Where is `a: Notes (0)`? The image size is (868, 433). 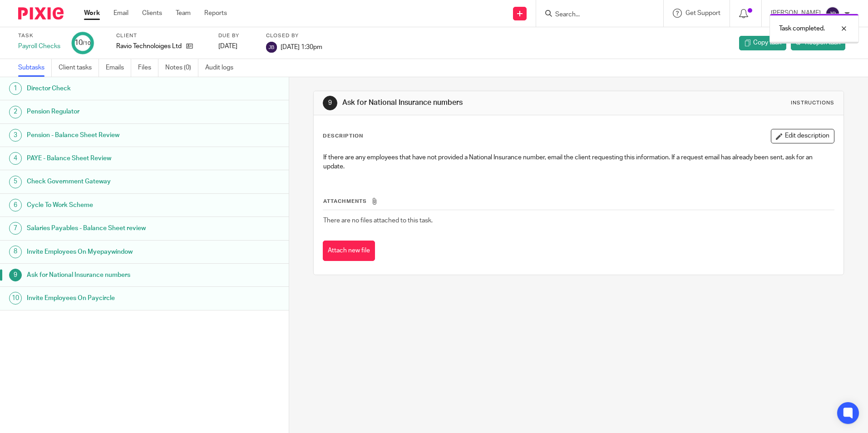
a: Notes (0) is located at coordinates (182, 68).